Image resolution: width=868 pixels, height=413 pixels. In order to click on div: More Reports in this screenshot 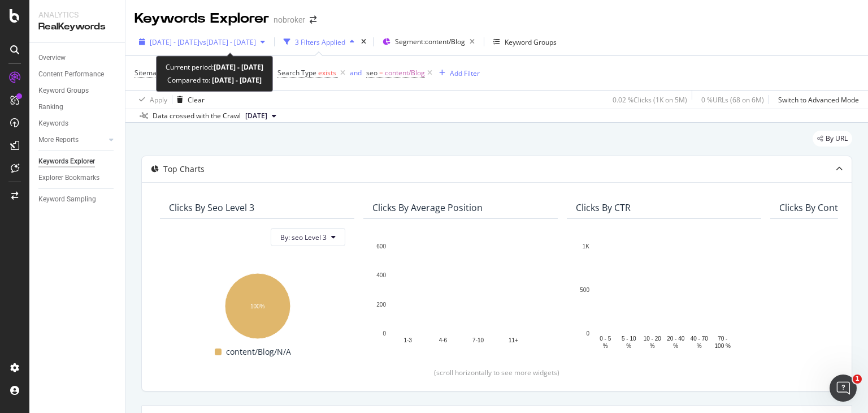, I will do `click(58, 140)`.